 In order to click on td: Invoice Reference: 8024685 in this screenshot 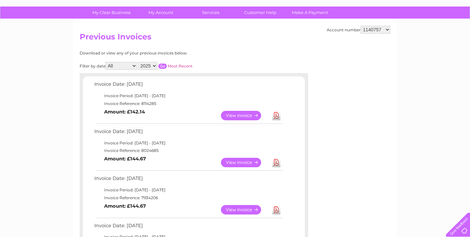, I will do `click(188, 151)`.